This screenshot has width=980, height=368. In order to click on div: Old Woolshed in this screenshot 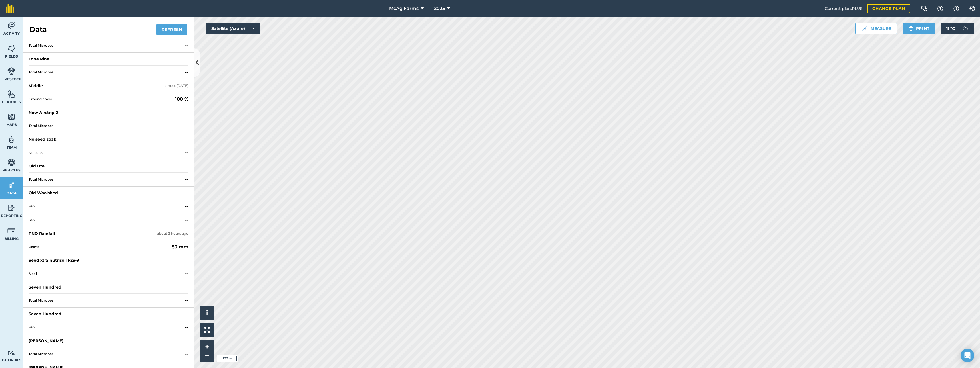, I will do `click(43, 193)`.